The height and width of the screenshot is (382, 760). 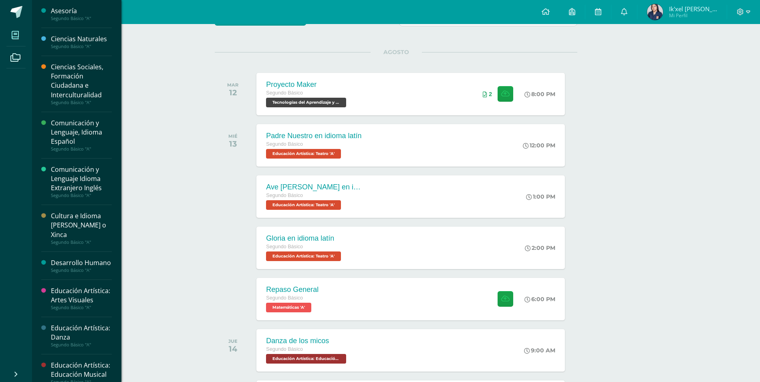 I want to click on a: Educación Artística: DanzaSegundo Básico "A", so click(x=81, y=336).